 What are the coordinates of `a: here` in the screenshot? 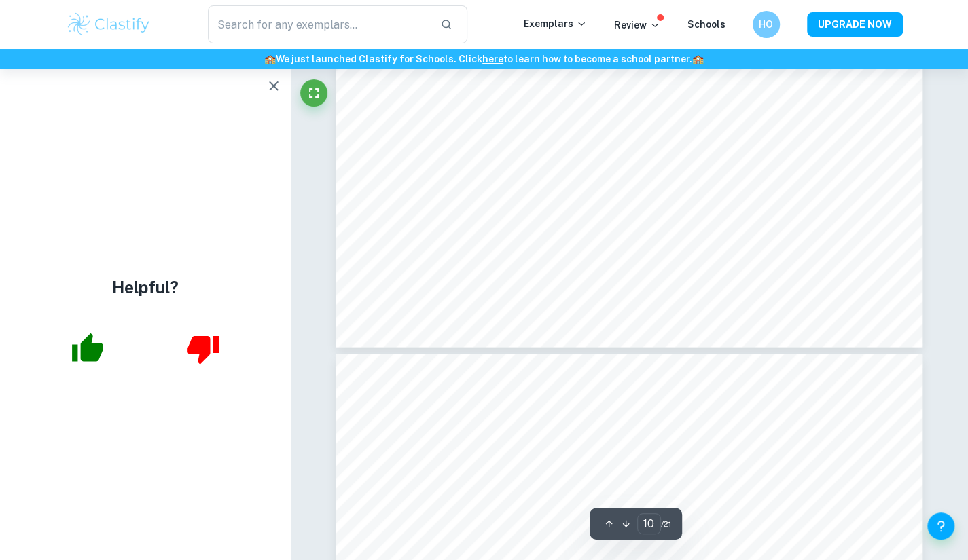 It's located at (493, 59).